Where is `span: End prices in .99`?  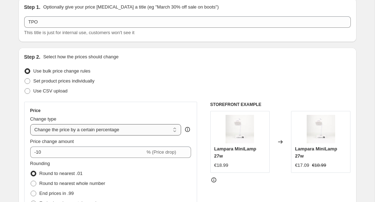
span: End prices in .99 is located at coordinates (57, 193).